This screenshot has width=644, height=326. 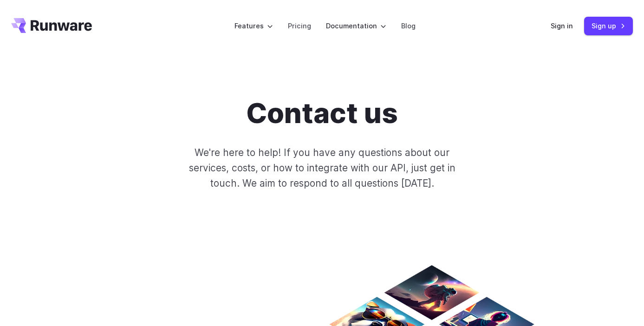 What do you see at coordinates (408, 26) in the screenshot?
I see `a: Blog` at bounding box center [408, 26].